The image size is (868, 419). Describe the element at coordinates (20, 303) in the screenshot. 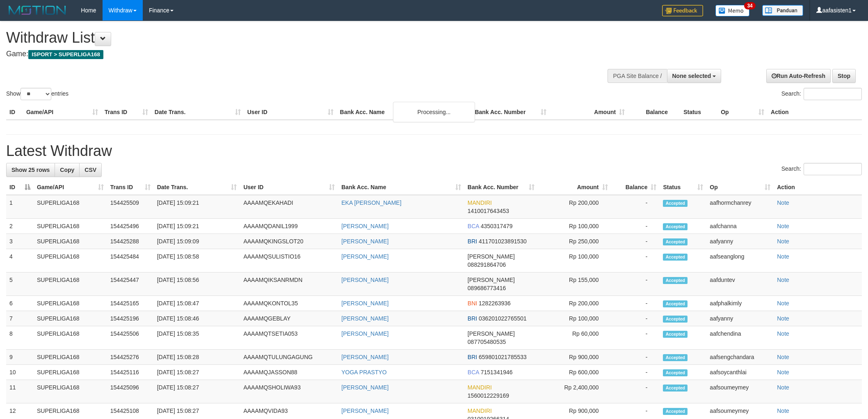

I see `td: 6` at that location.